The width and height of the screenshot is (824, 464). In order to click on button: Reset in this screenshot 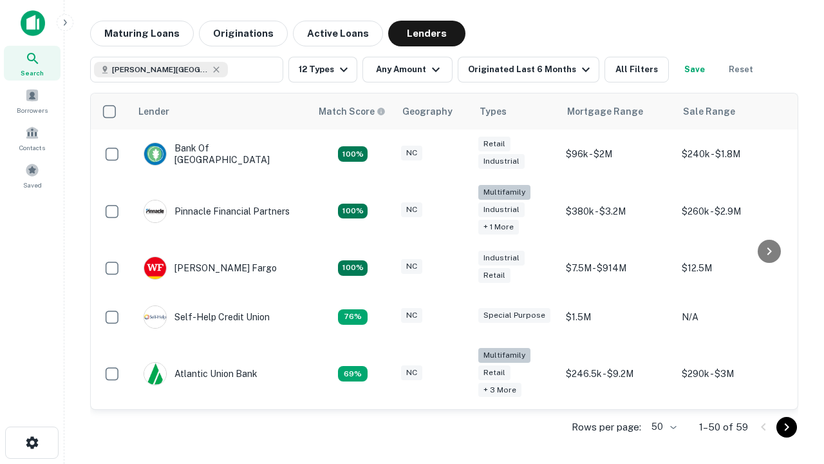, I will do `click(741, 70)`.